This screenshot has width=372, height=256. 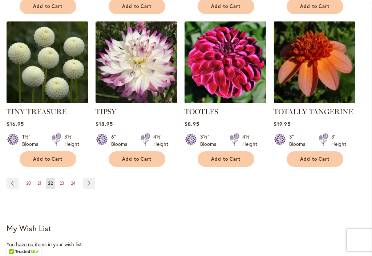 I want to click on span: 20, so click(x=28, y=183).